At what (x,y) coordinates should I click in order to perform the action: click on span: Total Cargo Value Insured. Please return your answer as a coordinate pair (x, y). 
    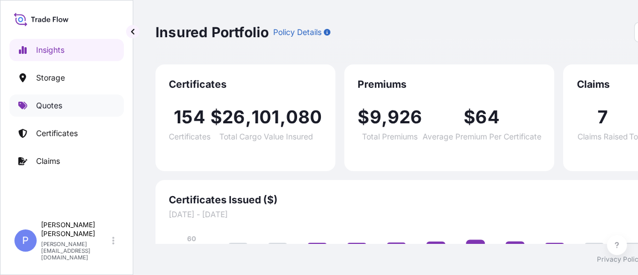
    Looking at the image, I should click on (266, 137).